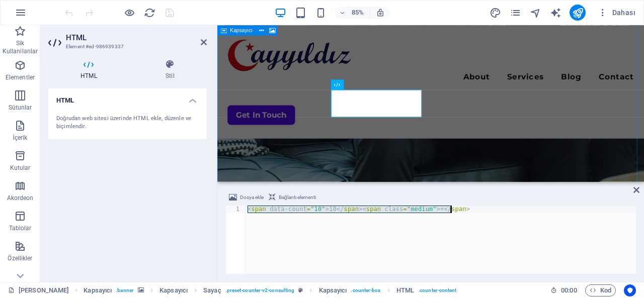  Describe the element at coordinates (129, 13) in the screenshot. I see `button: Ön izleme modundan çıkıp düzenlemeye devam etmek için buraya tıklayın` at that location.